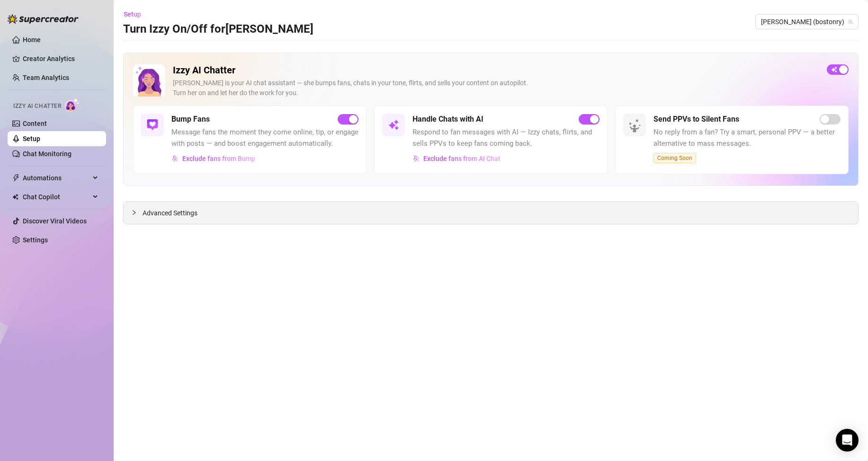 This screenshot has height=461, width=868. I want to click on img: AI Chatter, so click(72, 104).